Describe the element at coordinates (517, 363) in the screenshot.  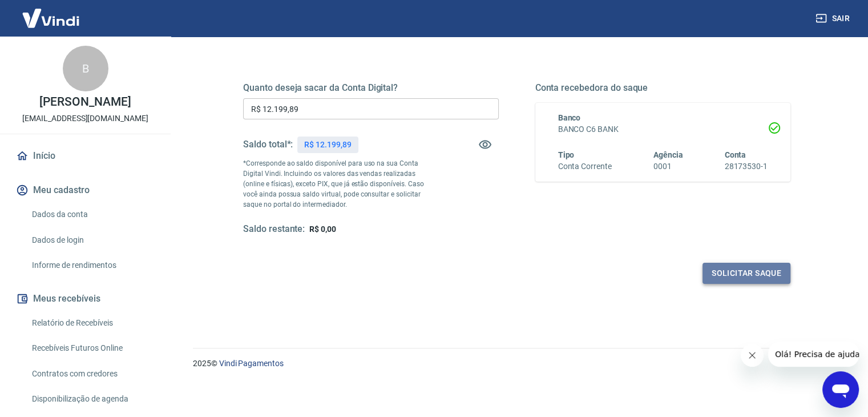
I see `p: 2025 ©` at that location.